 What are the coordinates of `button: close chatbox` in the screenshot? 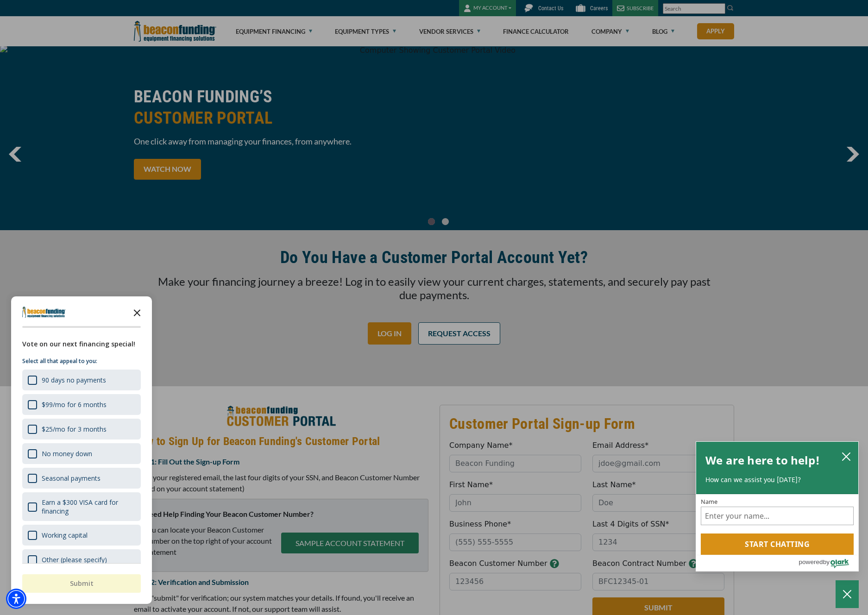 It's located at (846, 456).